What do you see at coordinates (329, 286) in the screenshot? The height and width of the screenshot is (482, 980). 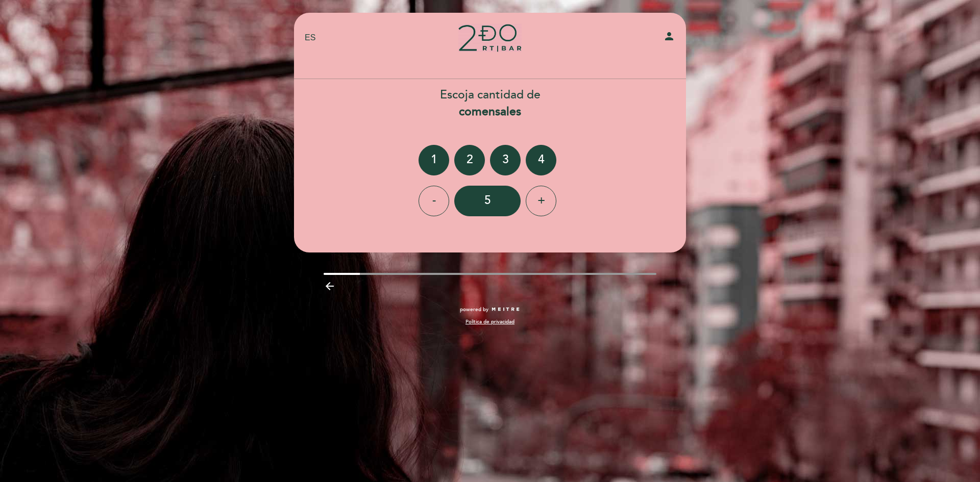 I see `i: arrow_backward` at bounding box center [329, 286].